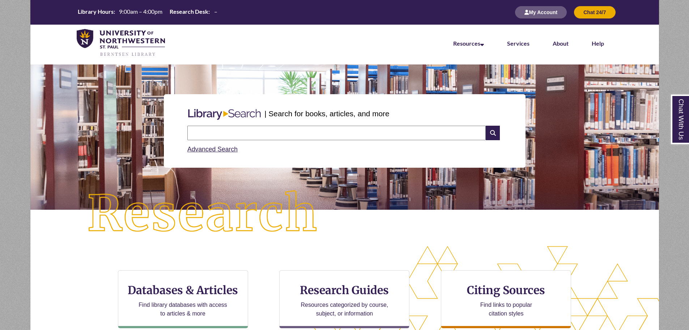  What do you see at coordinates (561, 43) in the screenshot?
I see `a: About` at bounding box center [561, 43].